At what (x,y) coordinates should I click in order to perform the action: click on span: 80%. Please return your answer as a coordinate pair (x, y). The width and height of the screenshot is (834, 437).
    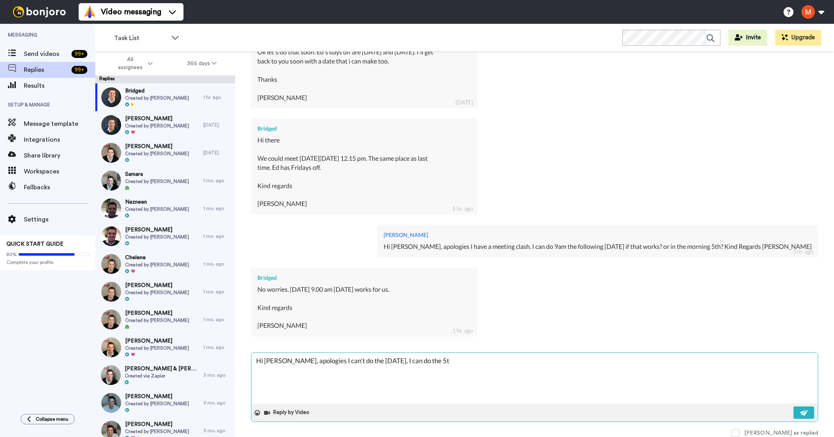
    Looking at the image, I should click on (12, 255).